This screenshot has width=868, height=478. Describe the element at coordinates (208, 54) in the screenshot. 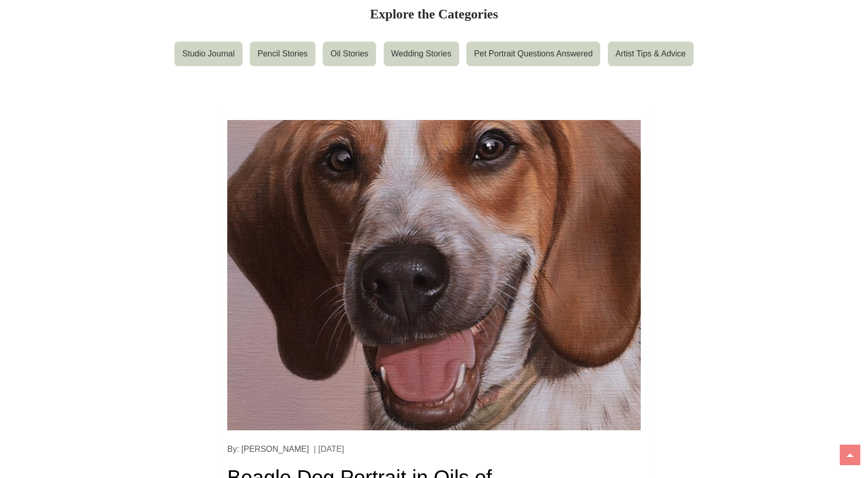

I see `a: Studio Journal` at that location.